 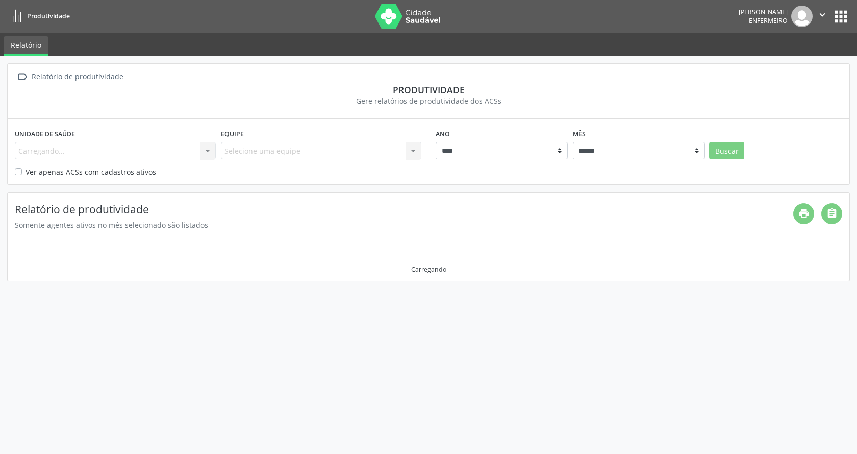 I want to click on a:  Relatório de produtividade, so click(x=70, y=77).